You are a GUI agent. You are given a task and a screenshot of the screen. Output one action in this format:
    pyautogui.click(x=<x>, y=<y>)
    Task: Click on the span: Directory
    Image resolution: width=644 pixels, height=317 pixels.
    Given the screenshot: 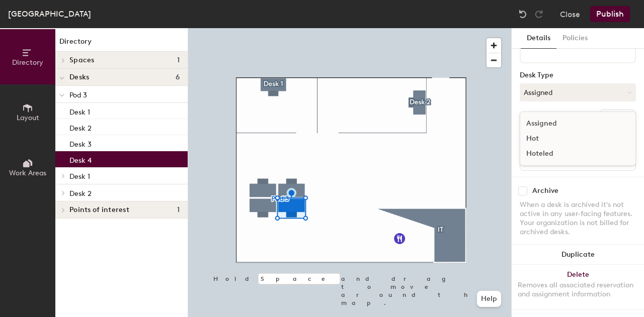 What is the action you would take?
    pyautogui.click(x=28, y=62)
    